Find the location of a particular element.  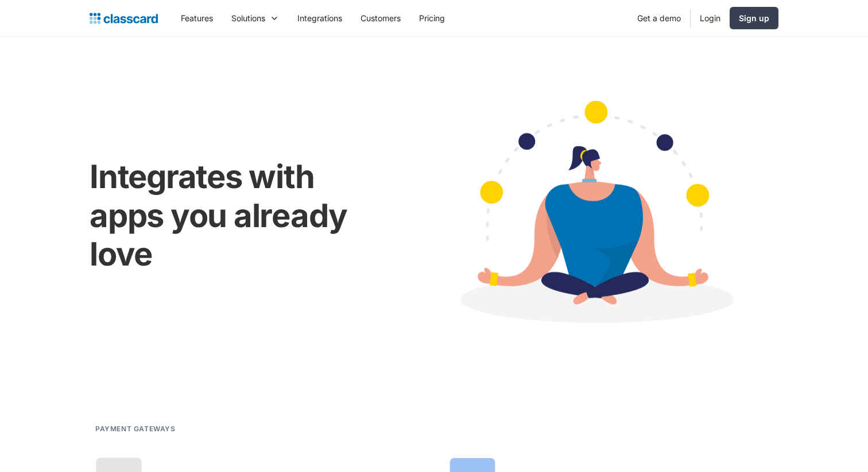

h2: Payment gateways is located at coordinates (135, 429).